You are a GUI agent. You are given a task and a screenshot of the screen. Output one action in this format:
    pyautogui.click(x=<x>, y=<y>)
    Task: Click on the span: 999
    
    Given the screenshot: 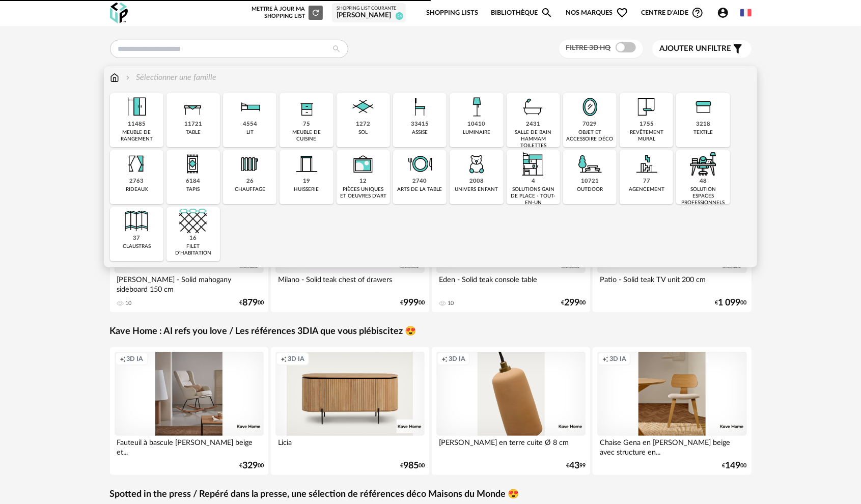 What is the action you would take?
    pyautogui.click(x=411, y=303)
    